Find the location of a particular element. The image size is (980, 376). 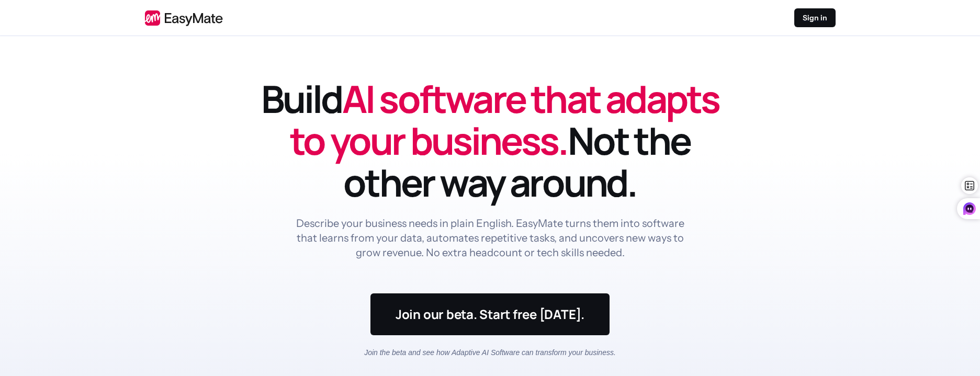

span: AI software that adapts to your business. is located at coordinates (504, 119).